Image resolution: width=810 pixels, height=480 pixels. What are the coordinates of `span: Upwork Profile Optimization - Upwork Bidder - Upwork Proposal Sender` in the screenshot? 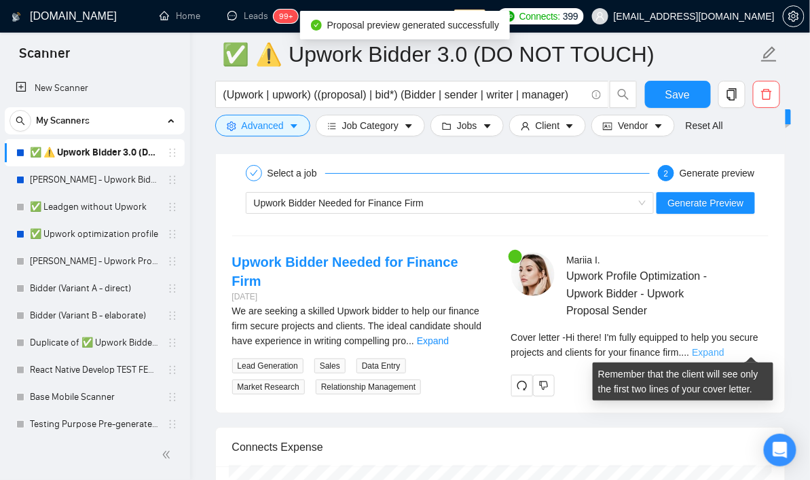 It's located at (647, 293).